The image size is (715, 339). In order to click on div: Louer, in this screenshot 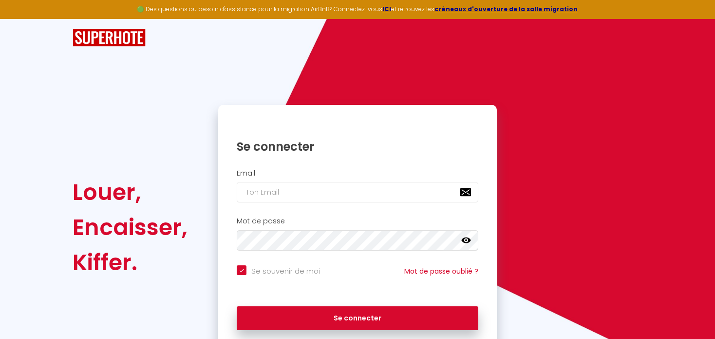, I will do `click(130, 192)`.